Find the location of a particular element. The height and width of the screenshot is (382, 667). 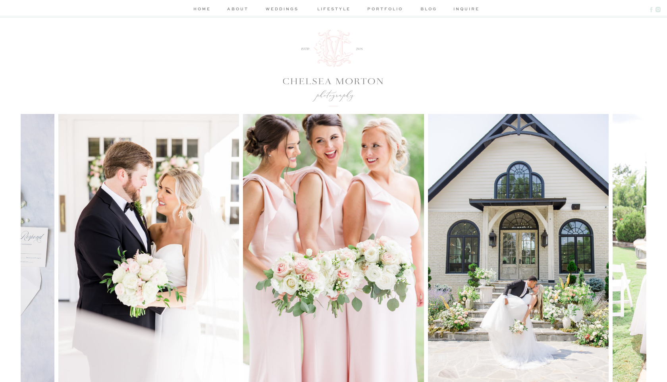

nav: about is located at coordinates (238, 10).